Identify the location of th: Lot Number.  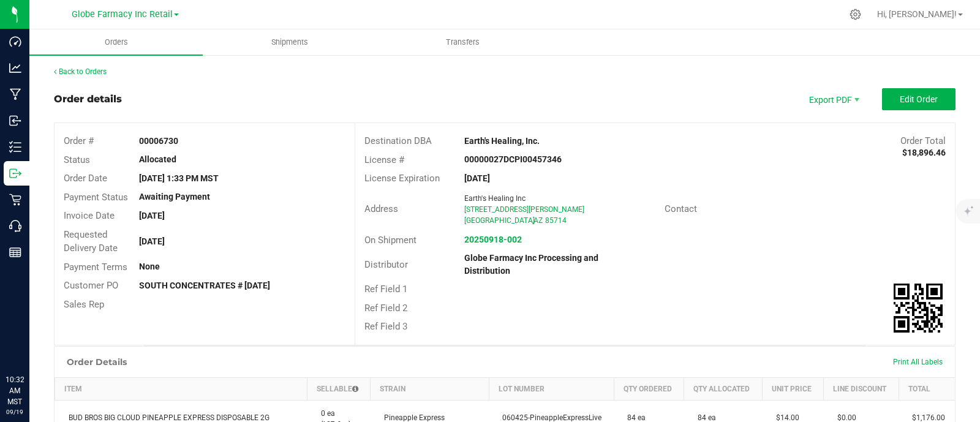
(551, 388).